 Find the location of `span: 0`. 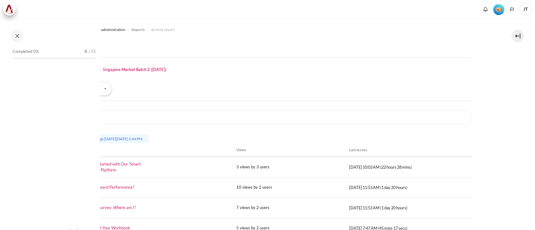

span: 0 is located at coordinates (86, 52).